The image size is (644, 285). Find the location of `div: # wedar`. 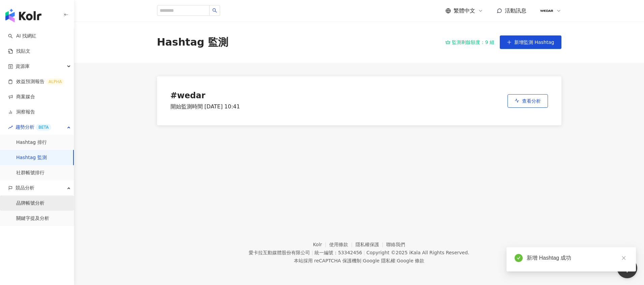

div: # wedar is located at coordinates (205, 96).